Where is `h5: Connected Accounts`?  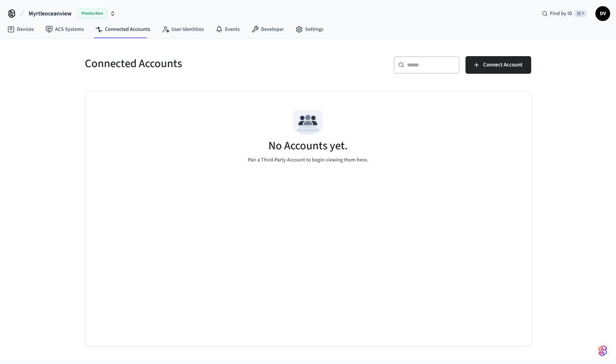 h5: Connected Accounts is located at coordinates (194, 63).